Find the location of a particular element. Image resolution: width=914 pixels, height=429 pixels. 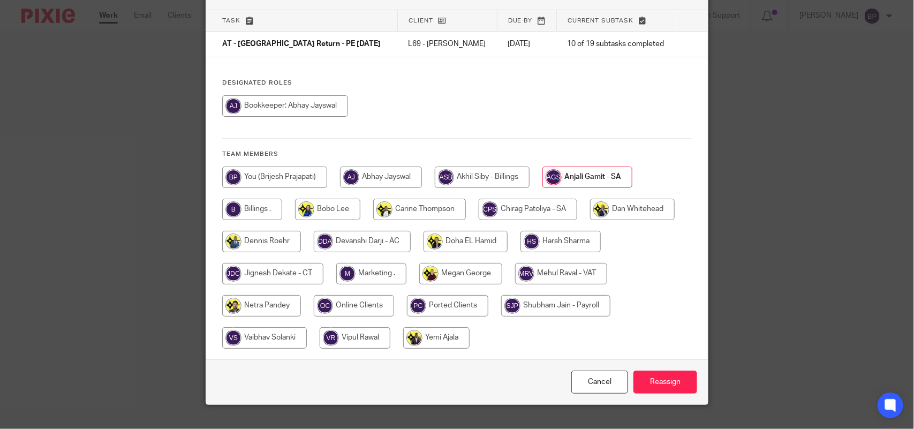

h4: Designated Roles is located at coordinates (457, 83).